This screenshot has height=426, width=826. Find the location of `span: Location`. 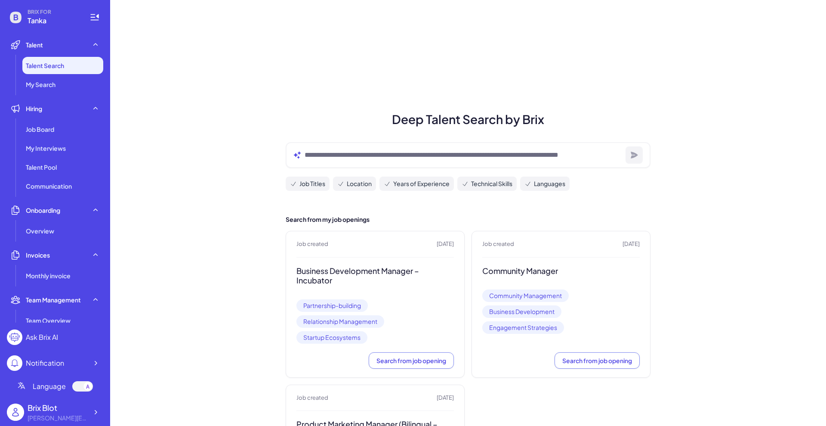

span: Location is located at coordinates (359, 183).